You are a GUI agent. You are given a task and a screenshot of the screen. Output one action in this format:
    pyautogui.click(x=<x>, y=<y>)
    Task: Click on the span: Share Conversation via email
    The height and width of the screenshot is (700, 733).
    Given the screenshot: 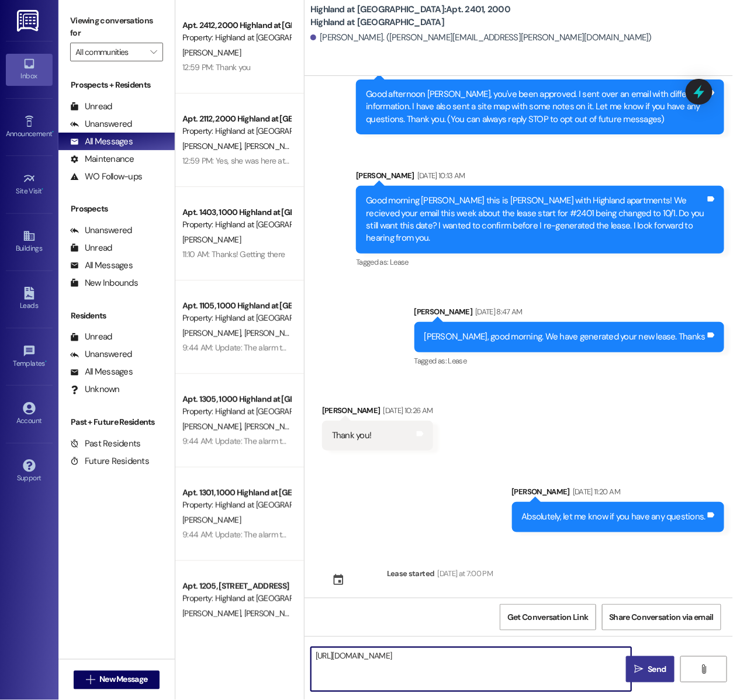 What is the action you would take?
    pyautogui.click(x=662, y=617)
    